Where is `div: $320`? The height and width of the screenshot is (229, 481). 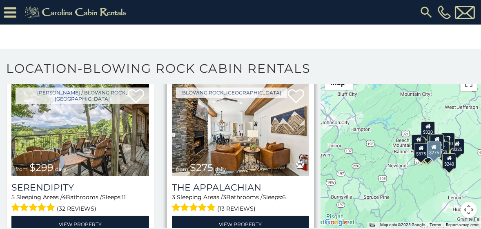 div: $320 is located at coordinates (428, 129).